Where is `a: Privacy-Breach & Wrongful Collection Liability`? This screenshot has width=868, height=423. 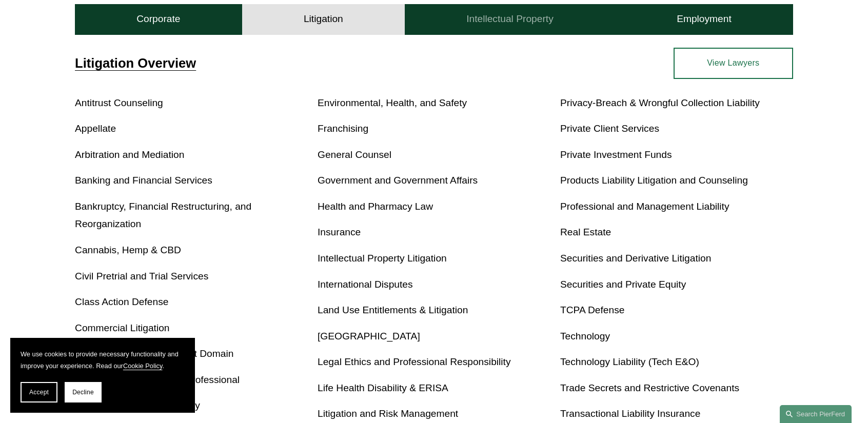
a: Privacy-Breach & Wrongful Collection Liability is located at coordinates (660, 102).